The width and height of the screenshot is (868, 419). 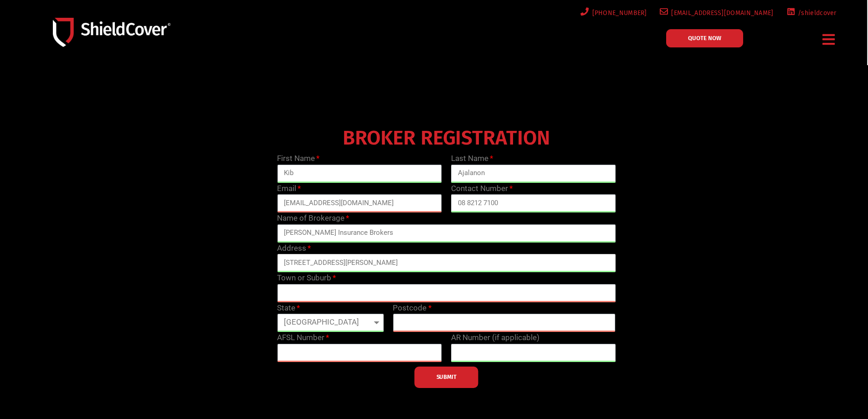 What do you see at coordinates (288, 188) in the screenshot?
I see `label: Email` at bounding box center [288, 188].